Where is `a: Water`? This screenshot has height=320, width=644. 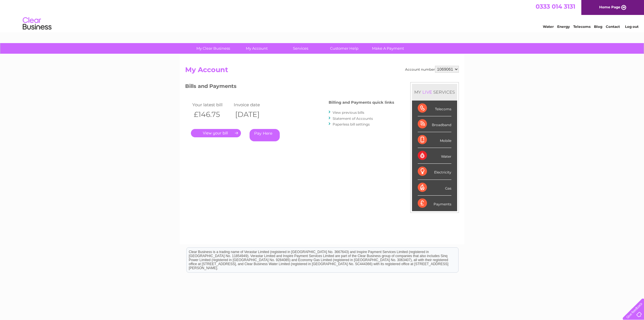 a: Water is located at coordinates (549, 27).